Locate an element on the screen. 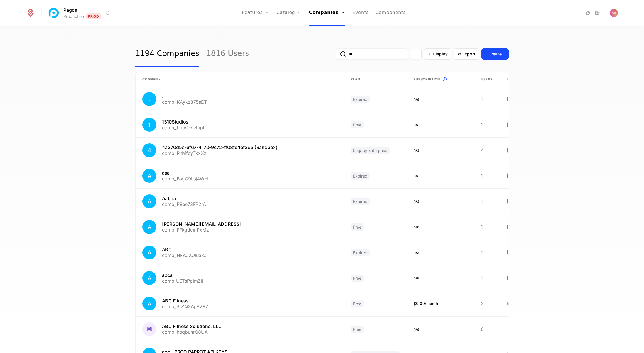  button: Create is located at coordinates (495, 54).